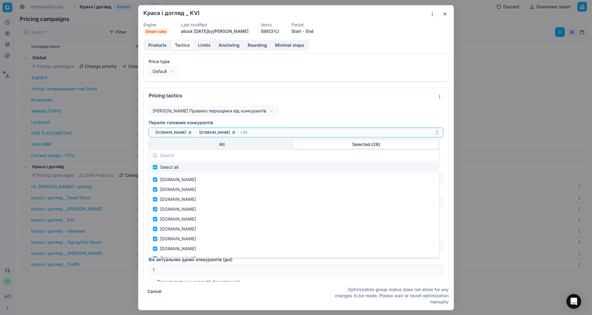 The height and width of the screenshot is (315, 592). What do you see at coordinates (156, 25) in the screenshot?
I see `dt: Engine` at bounding box center [156, 25].